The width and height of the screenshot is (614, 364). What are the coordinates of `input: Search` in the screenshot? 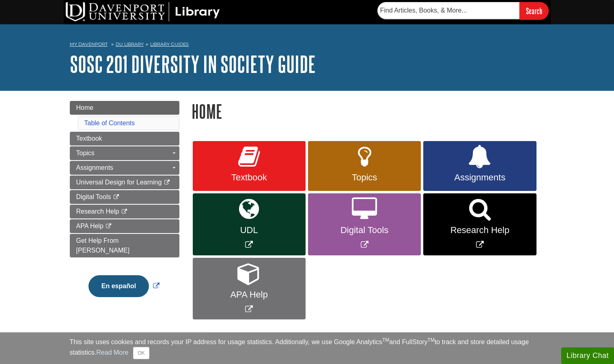 It's located at (534, 11).